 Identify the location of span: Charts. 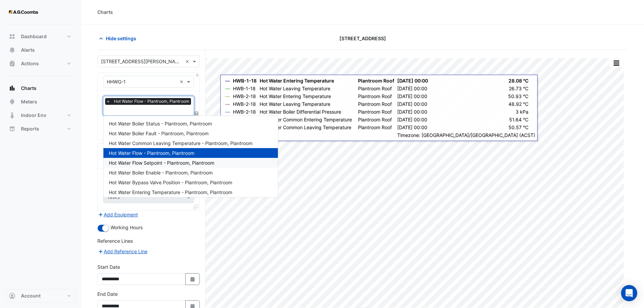
(29, 88).